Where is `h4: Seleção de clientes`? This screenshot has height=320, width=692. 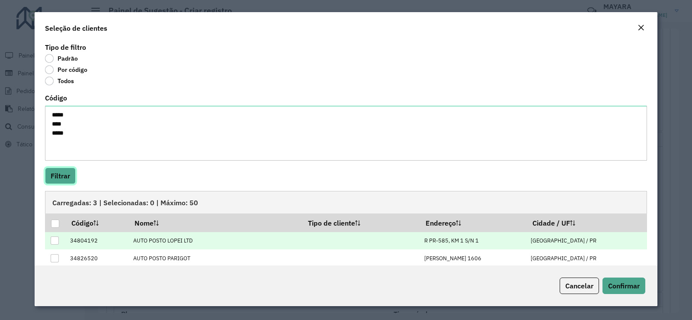 h4: Seleção de clientes is located at coordinates (76, 28).